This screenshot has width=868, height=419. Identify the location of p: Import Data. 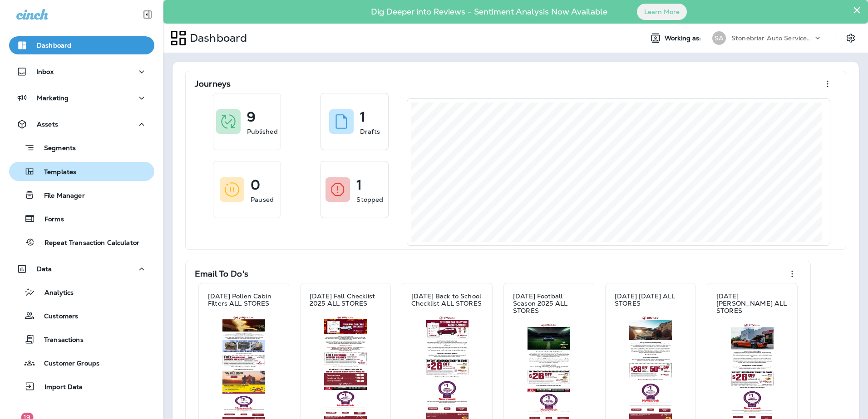
(59, 388).